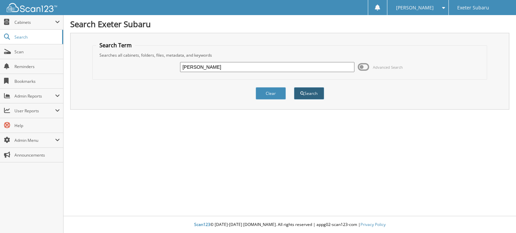 The image size is (516, 233). I want to click on span: Admin Reports, so click(35, 96).